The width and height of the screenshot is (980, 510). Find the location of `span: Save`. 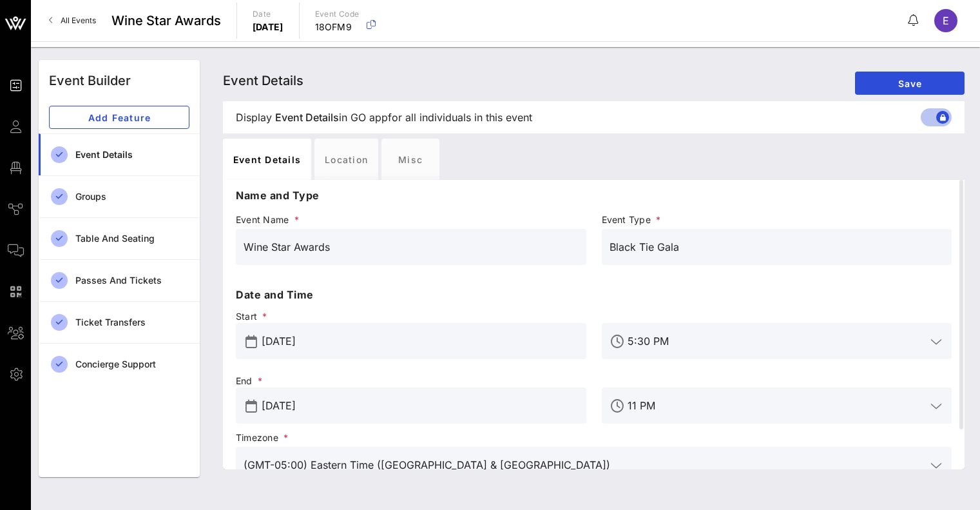

span: Save is located at coordinates (910, 83).